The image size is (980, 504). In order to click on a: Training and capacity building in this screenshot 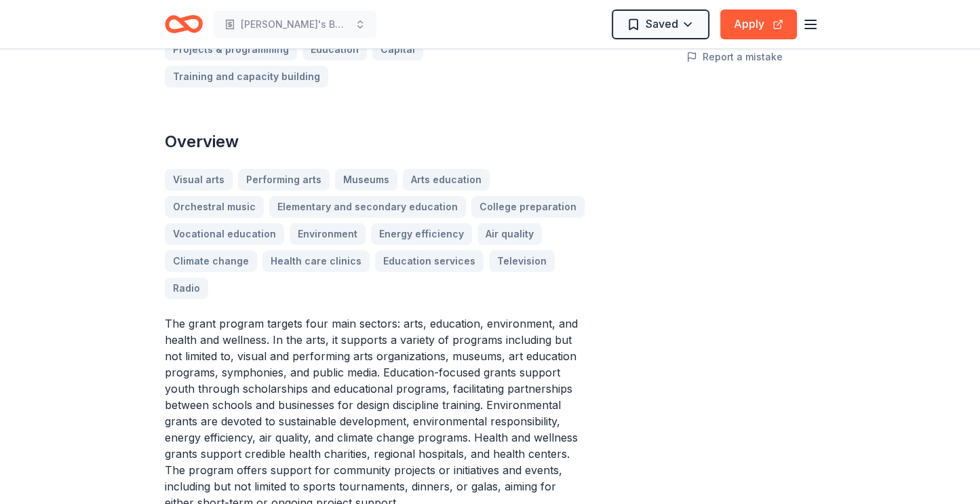, I will do `click(246, 77)`.